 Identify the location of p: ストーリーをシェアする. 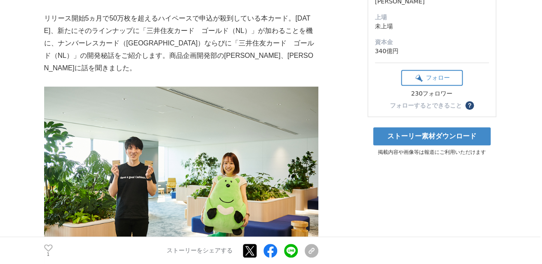
(200, 250).